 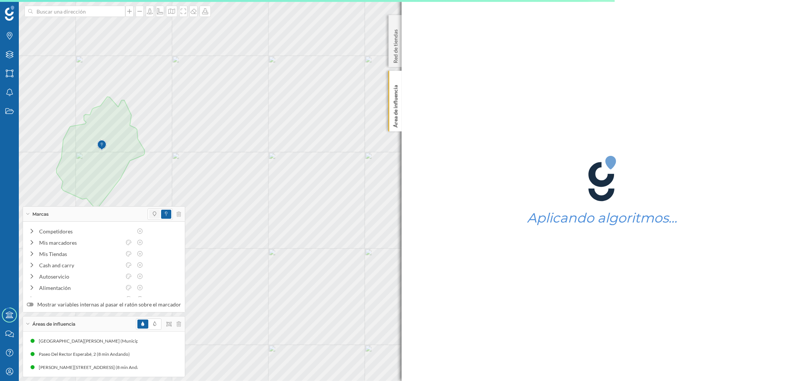 I want to click on h1: Aplicando algoritmos…, so click(x=602, y=218).